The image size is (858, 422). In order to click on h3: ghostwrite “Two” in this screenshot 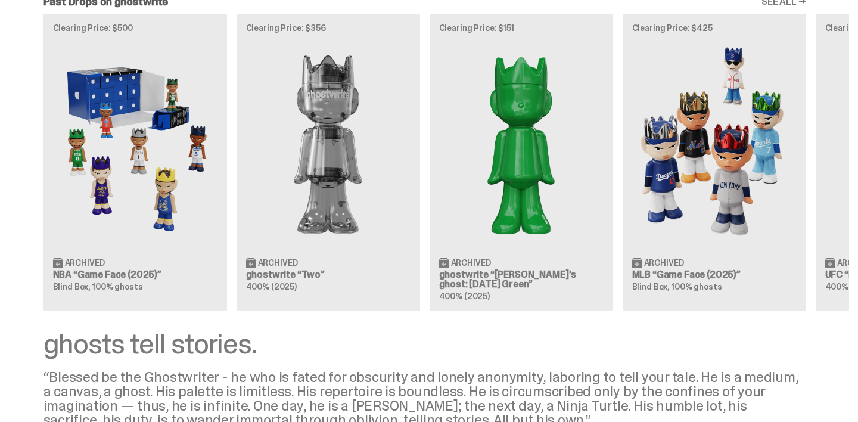, I will do `click(328, 275)`.